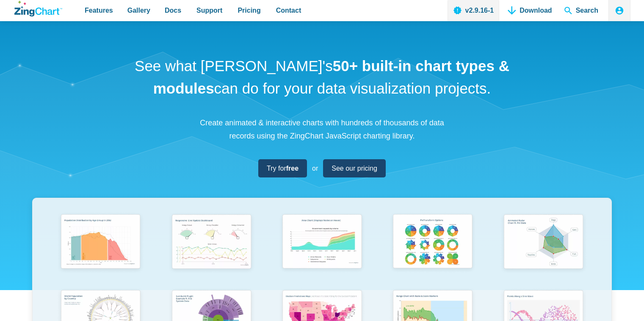 The height and width of the screenshot is (321, 644). Describe the element at coordinates (289, 10) in the screenshot. I see `span: Contact` at that location.